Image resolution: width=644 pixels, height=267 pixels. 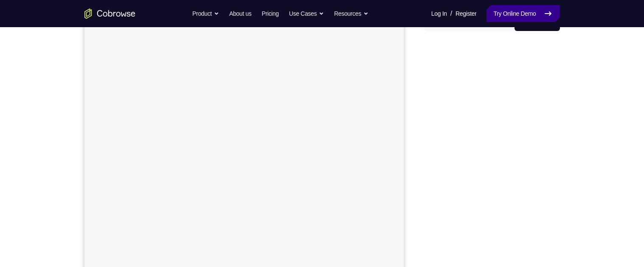 I want to click on a: Try Online Demo, so click(x=523, y=14).